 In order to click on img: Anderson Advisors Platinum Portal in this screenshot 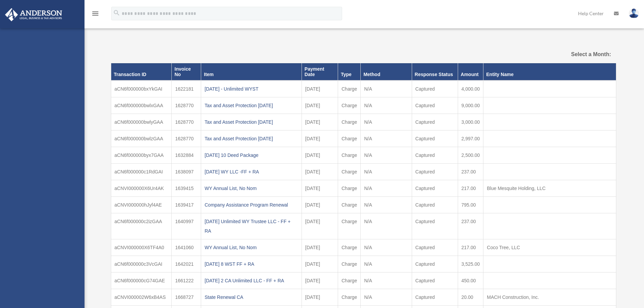, I will do `click(33, 15)`.